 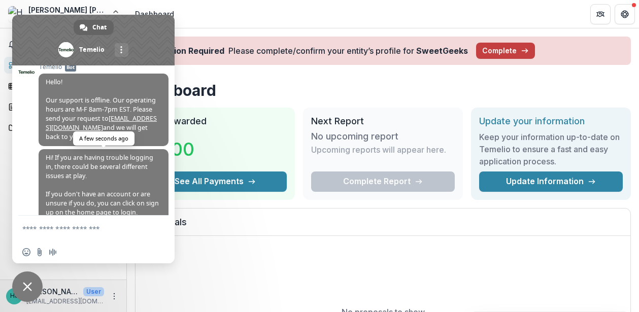 What do you see at coordinates (63, 45) in the screenshot?
I see `button: Notifications` at bounding box center [63, 45].